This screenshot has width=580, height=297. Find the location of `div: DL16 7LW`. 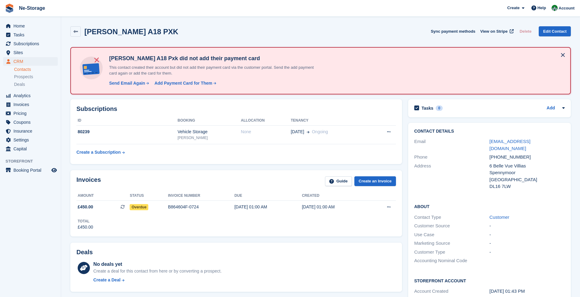

div: DL16 7LW is located at coordinates (527, 187).